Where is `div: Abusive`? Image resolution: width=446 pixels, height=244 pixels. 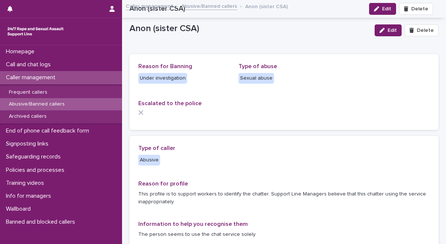 div: Abusive is located at coordinates (149, 160).